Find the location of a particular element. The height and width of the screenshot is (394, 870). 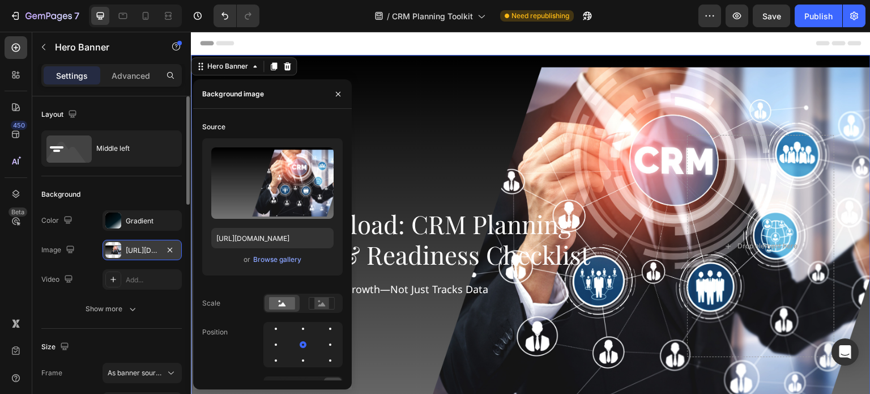

button: Show more is located at coordinates (112, 309).